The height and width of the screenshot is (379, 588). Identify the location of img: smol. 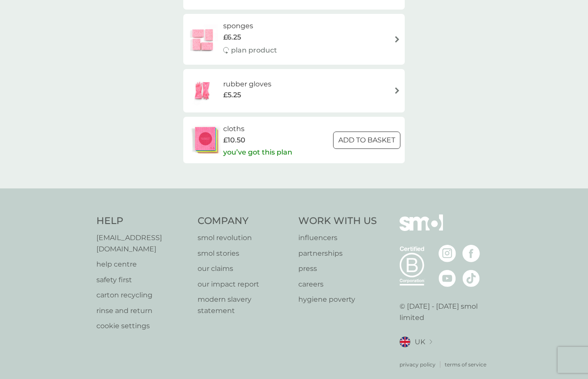
(421, 229).